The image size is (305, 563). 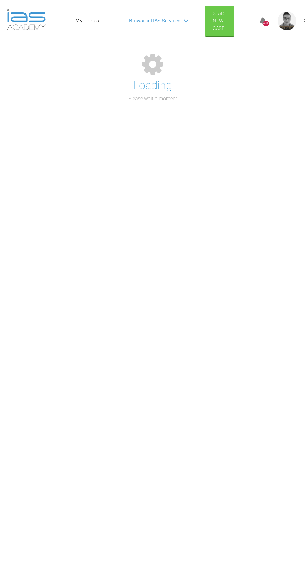 I want to click on div: 4900, so click(x=266, y=23).